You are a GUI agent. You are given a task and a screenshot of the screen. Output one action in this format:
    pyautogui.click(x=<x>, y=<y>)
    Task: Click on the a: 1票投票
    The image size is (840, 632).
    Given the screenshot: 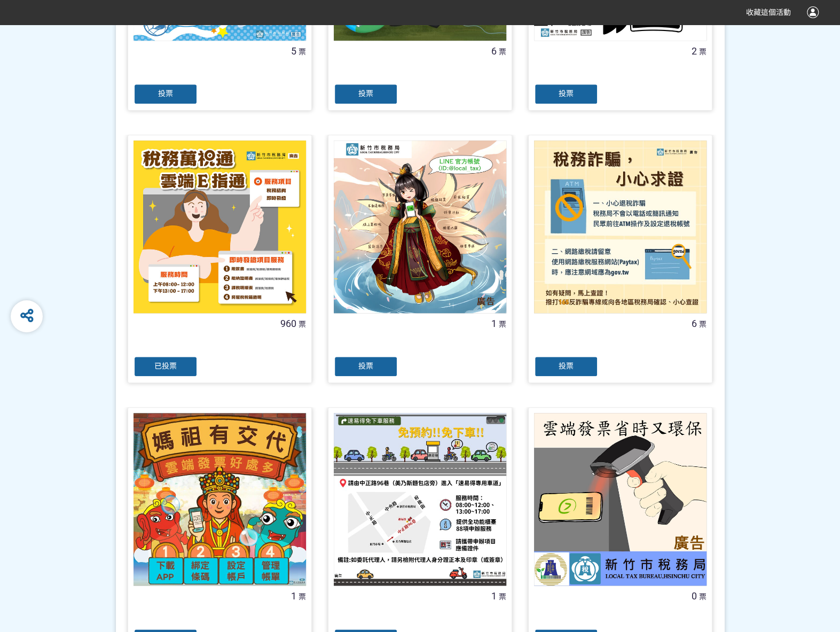 What is the action you would take?
    pyautogui.click(x=420, y=259)
    